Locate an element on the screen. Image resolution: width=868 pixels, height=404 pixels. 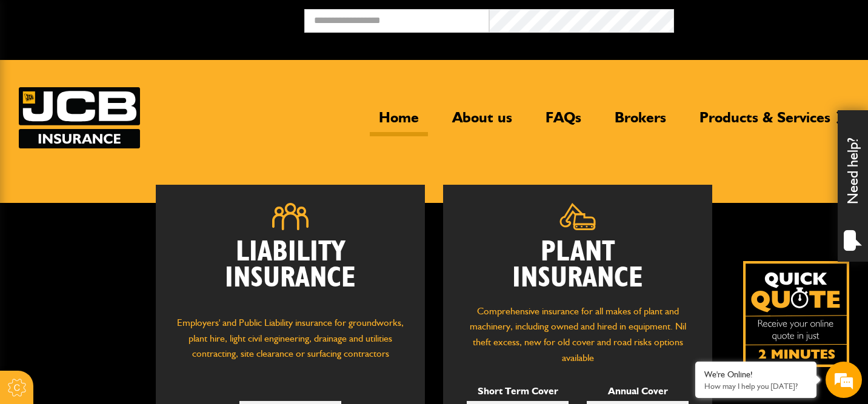
h2: Liability Insurance is located at coordinates (290, 272).